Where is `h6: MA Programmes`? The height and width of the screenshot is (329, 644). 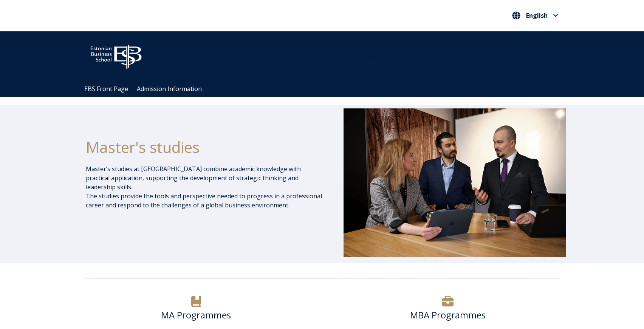
h6: MA Programmes is located at coordinates (196, 315).